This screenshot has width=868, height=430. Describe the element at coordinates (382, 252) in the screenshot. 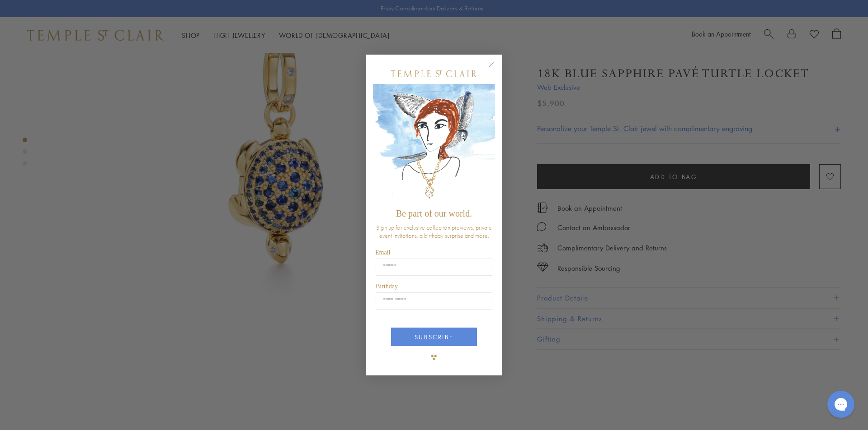

I see `span: Email` at that location.